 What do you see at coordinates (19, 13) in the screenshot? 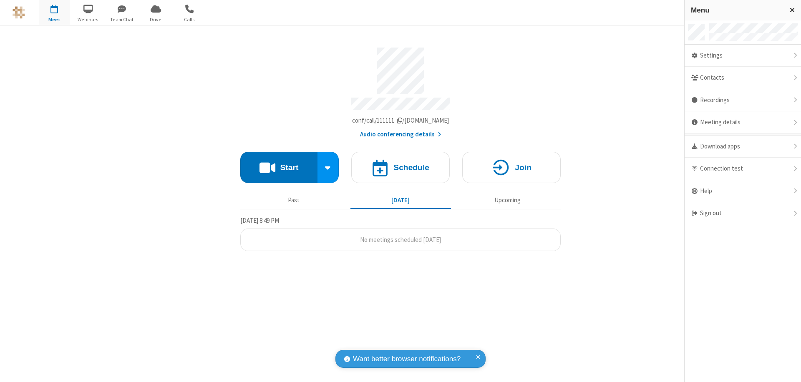
I see `img: QA Selenium DO NOT DELETE OR CHANGE` at bounding box center [19, 13].